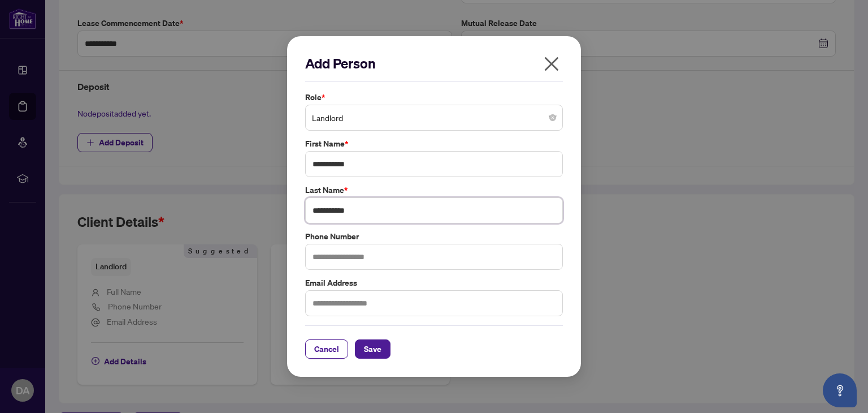  What do you see at coordinates (327, 349) in the screenshot?
I see `button: Cancel` at bounding box center [327, 349].